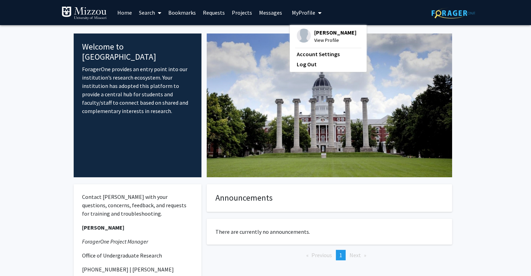 The width and height of the screenshot is (531, 276). Describe the element at coordinates (138, 90) in the screenshot. I see `p: ForagerOne provides an entry point into our institution’s research ecosystem. Your institution ha...` at that location.